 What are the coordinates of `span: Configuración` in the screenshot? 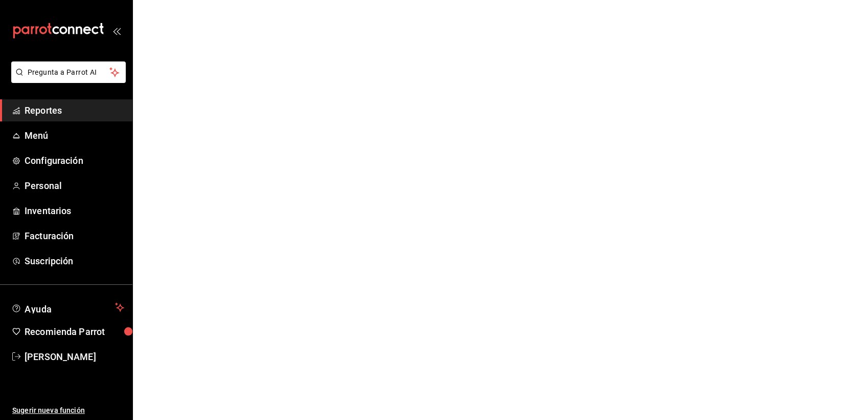 It's located at (74, 160).